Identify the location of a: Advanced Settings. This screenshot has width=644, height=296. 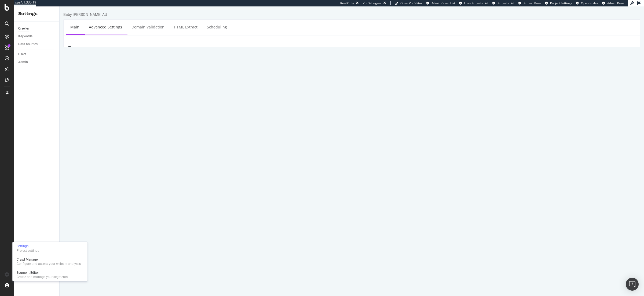
(46, 20).